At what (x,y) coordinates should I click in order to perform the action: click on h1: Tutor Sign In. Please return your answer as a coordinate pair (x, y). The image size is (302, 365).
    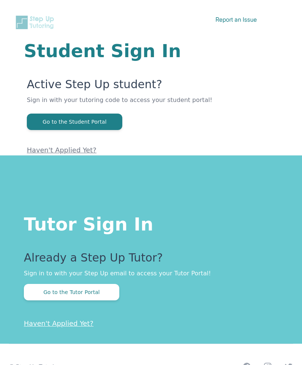
    Looking at the image, I should click on (151, 222).